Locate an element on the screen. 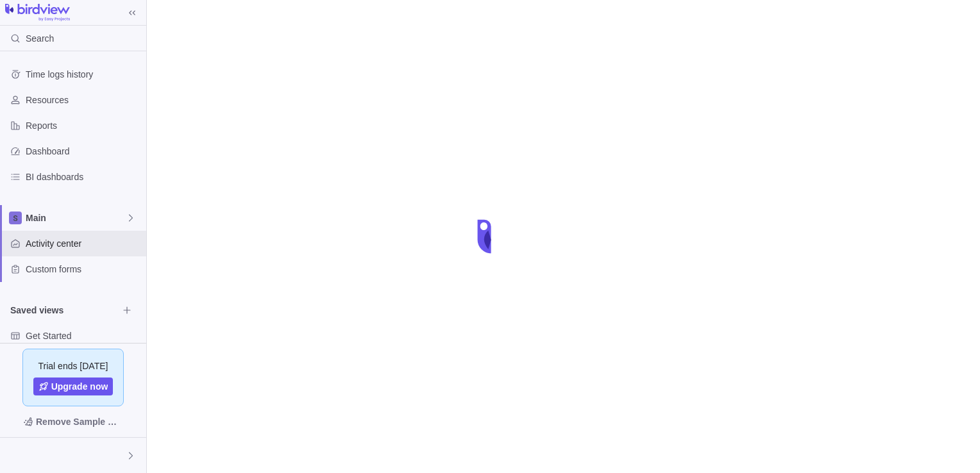 This screenshot has width=980, height=473. a: Upgrade now is located at coordinates (73, 386).